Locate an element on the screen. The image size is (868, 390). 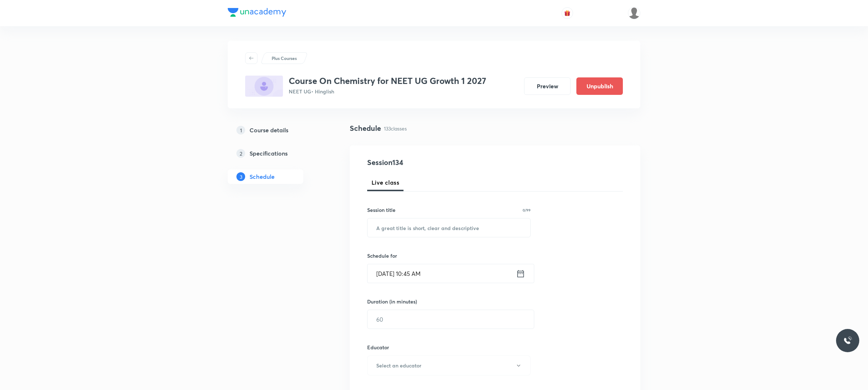
button: Select an educator is located at coordinates (449, 365).